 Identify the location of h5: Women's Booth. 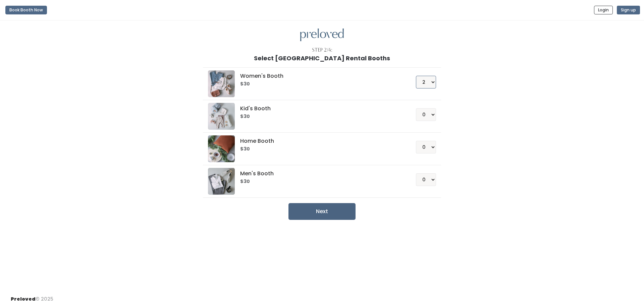
(320, 76).